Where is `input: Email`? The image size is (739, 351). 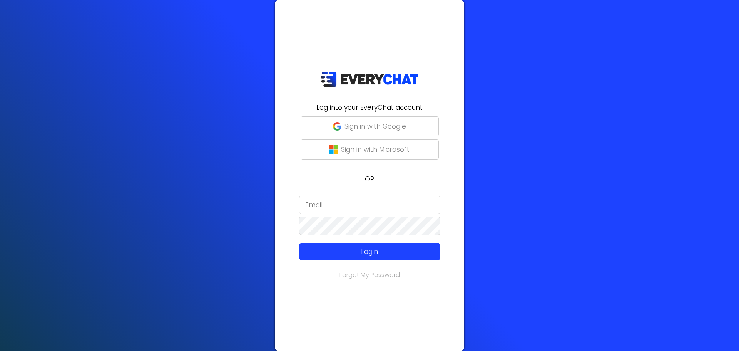 input: Email is located at coordinates (369, 205).